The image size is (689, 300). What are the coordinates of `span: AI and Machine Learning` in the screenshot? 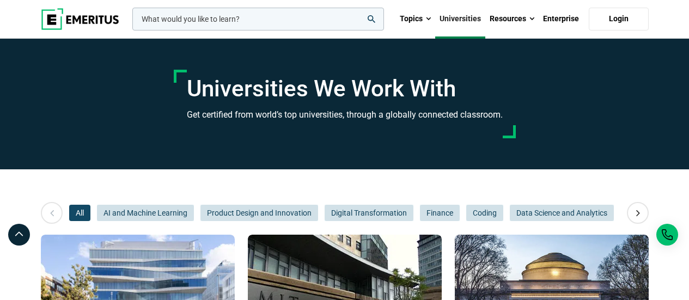 It's located at (145, 213).